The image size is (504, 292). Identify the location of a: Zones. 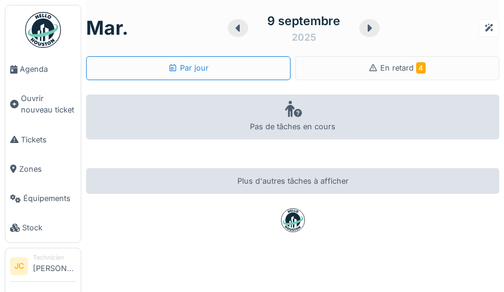
(43, 169).